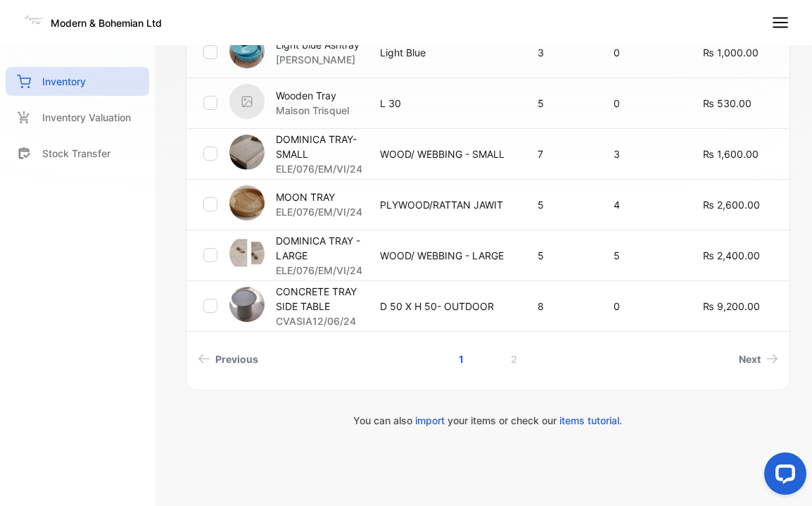  Describe the element at coordinates (76, 152) in the screenshot. I see `p: Stock Transfer` at that location.